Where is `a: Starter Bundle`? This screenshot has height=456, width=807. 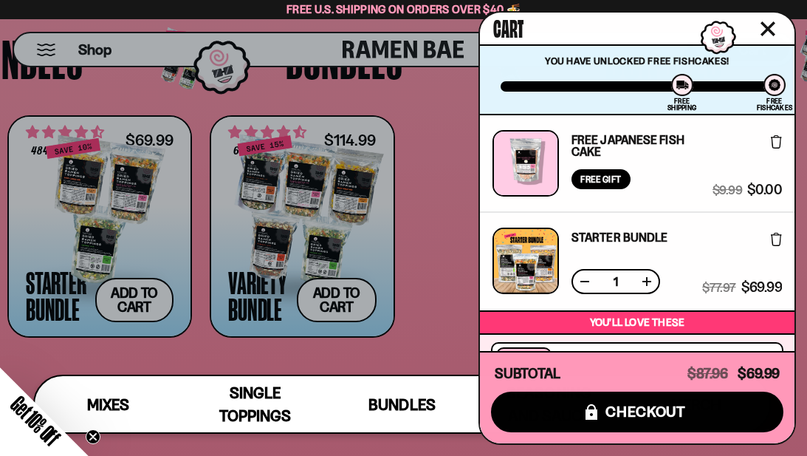 a: Starter Bundle is located at coordinates (620, 237).